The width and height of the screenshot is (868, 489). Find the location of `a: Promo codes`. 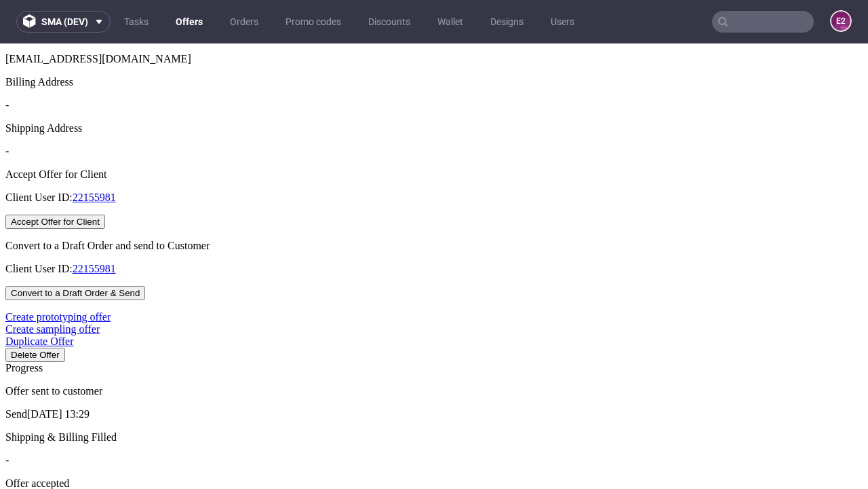

a: Promo codes is located at coordinates (314, 22).